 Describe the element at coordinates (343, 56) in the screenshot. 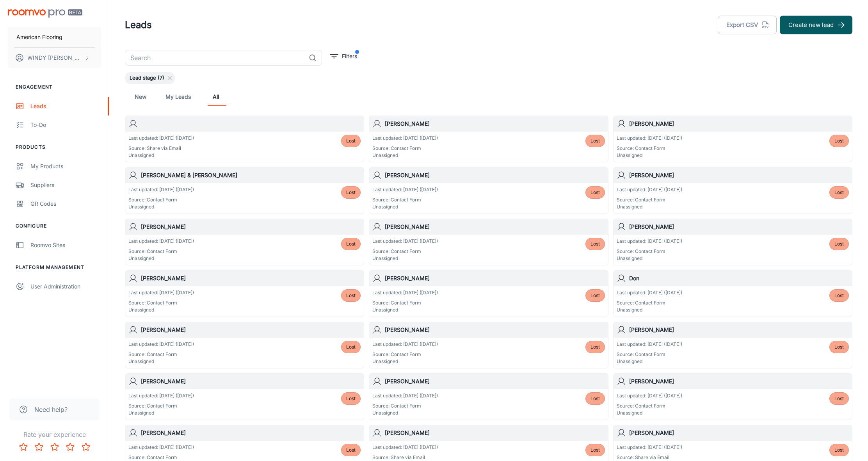

I see `button: filter` at that location.